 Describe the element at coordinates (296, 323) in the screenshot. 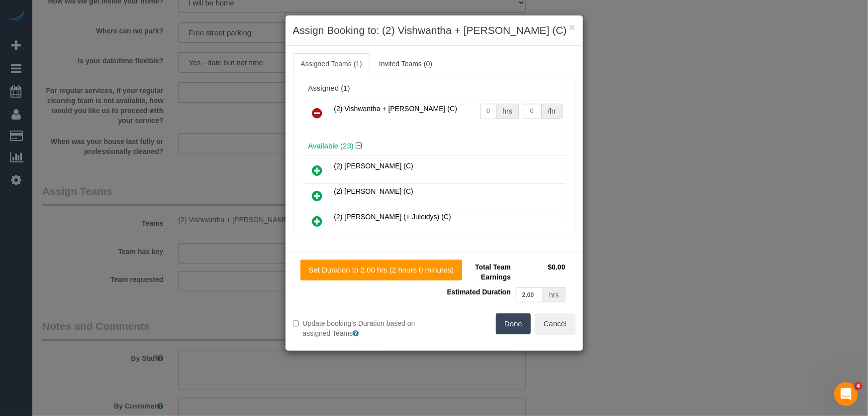

I see `input: Update booking's Duration based on assigned Teams` at that location.